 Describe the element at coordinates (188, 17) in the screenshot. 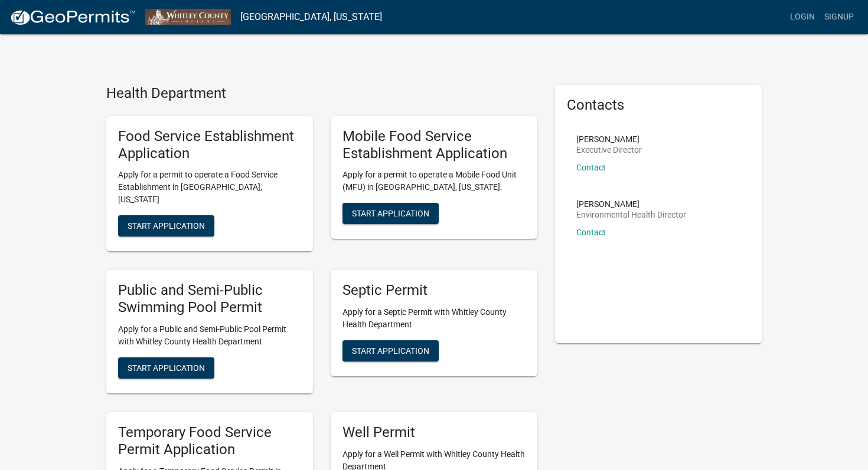

I see `img: Whitley County, Indiana` at that location.